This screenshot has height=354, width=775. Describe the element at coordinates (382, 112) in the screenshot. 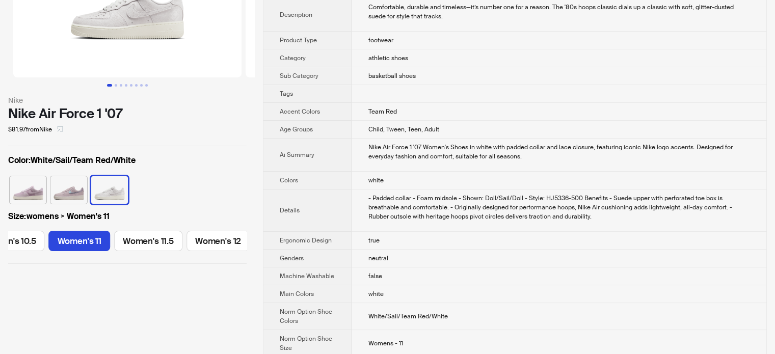

I see `span: Team Red` at that location.